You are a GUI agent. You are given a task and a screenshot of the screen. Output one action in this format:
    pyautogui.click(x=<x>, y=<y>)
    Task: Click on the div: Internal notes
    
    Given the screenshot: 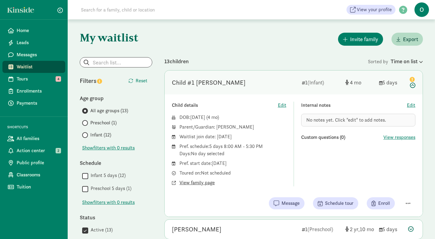 What is the action you would take?
    pyautogui.click(x=354, y=105)
    